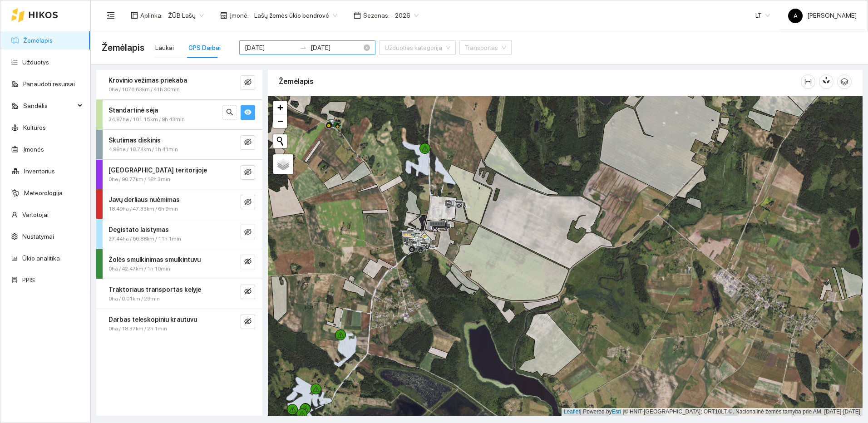 The image size is (868, 423). I want to click on a: Zoom in, so click(280, 107).